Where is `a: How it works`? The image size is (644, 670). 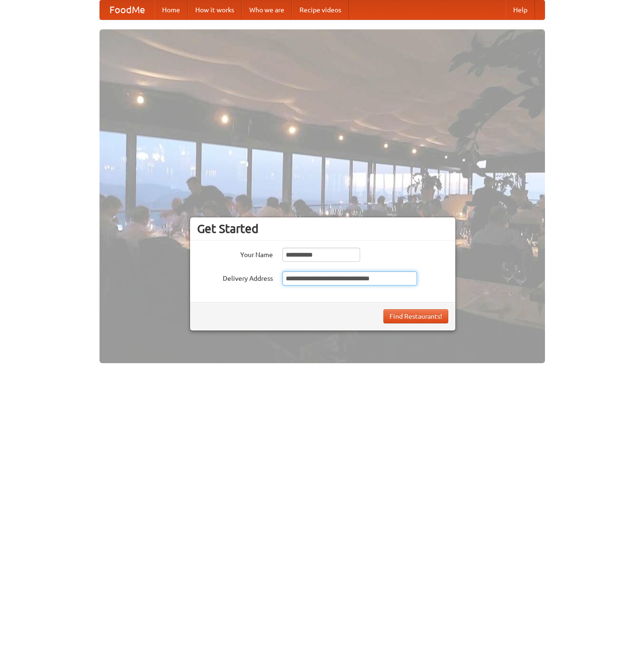
a: How it works is located at coordinates (215, 10).